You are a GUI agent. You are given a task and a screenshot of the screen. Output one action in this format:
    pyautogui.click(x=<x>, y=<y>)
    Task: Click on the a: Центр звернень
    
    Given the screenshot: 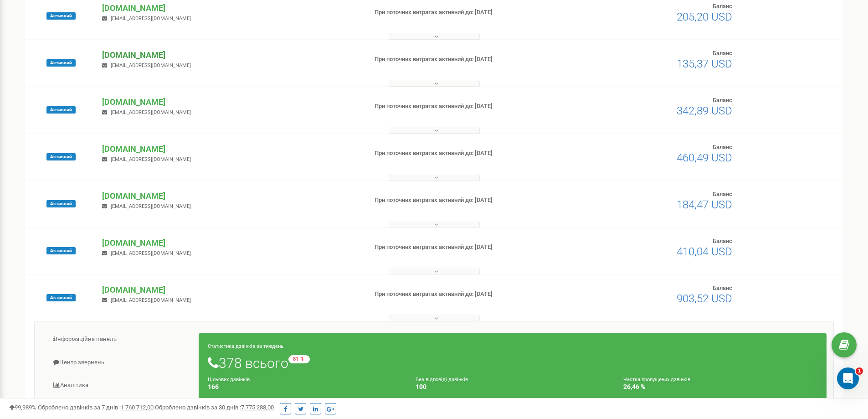 What is the action you would take?
    pyautogui.click(x=120, y=362)
    